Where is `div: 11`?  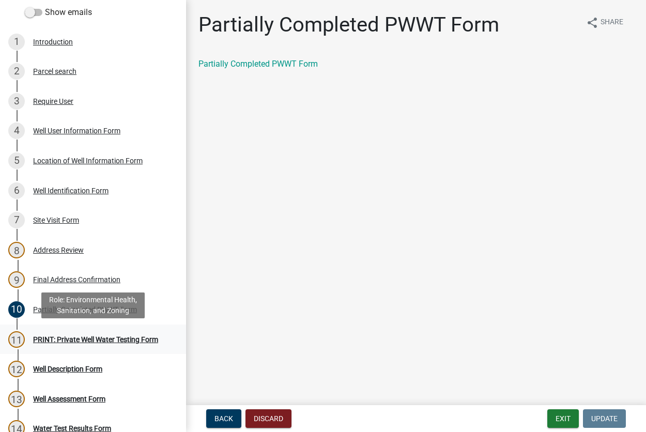 div: 11 is located at coordinates (17, 340).